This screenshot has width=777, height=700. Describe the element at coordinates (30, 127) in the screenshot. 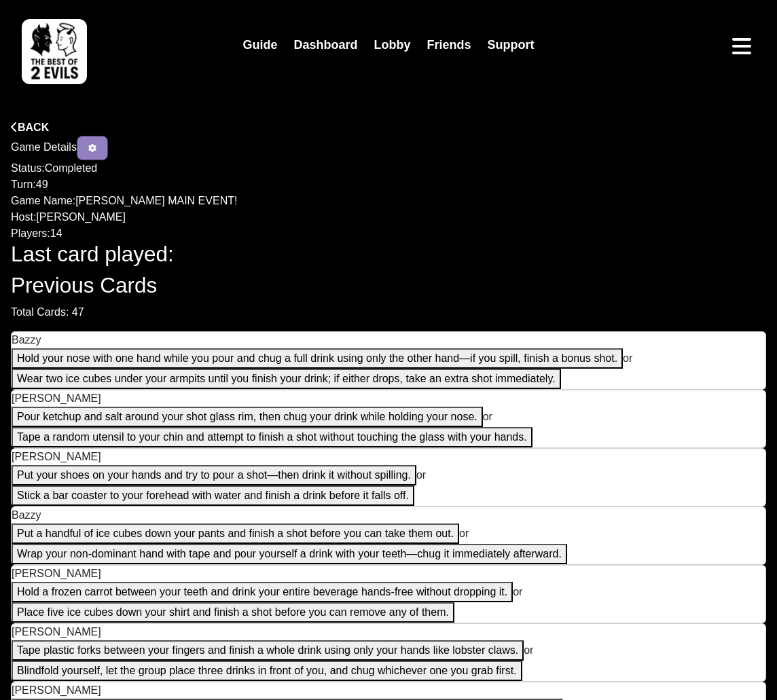

I see `button: Back` at that location.